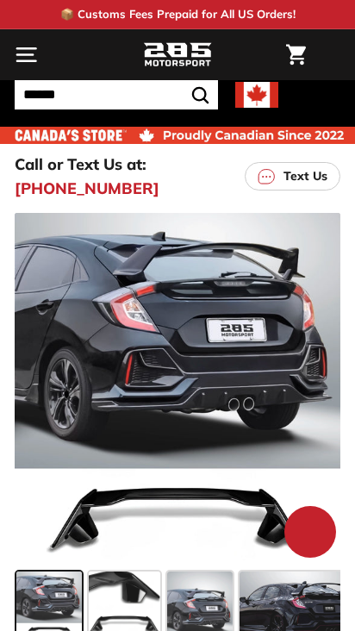  What do you see at coordinates (310, 534) in the screenshot?
I see `inbox-online-store-chat: Shopify online store chat` at bounding box center [310, 534].